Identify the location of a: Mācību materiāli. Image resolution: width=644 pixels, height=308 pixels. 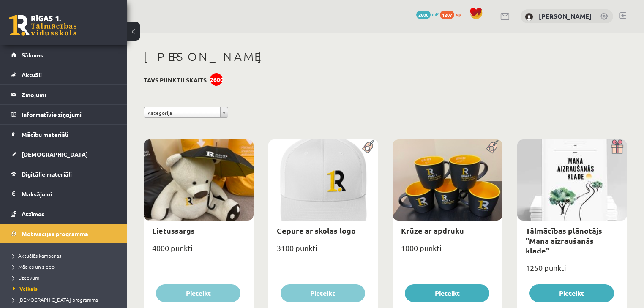
(64, 134).